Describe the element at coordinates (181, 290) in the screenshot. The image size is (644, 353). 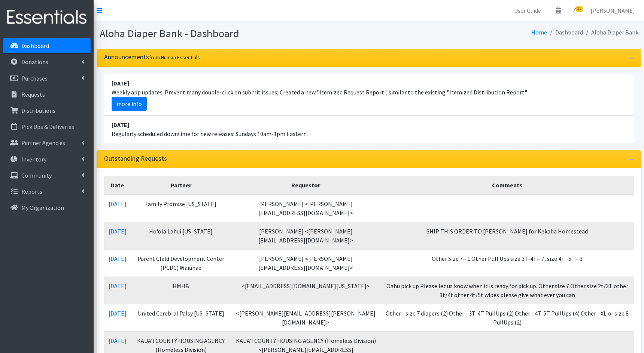
I see `td: HMHB` at that location.